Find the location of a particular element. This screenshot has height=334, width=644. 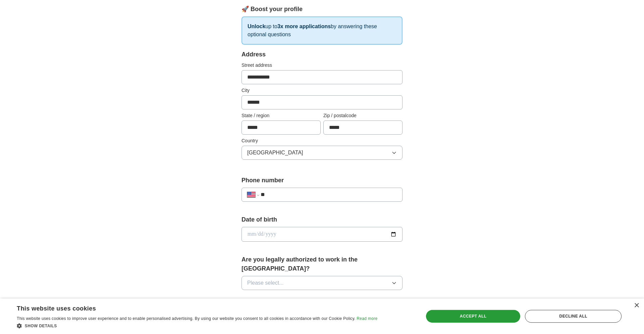

div: Accept all is located at coordinates (473, 316).